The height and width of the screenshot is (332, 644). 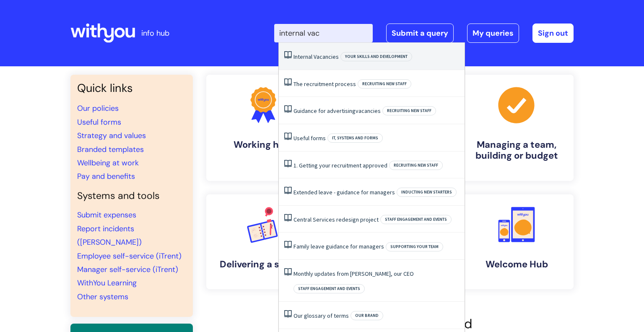 I want to click on a: Submit expenses, so click(x=106, y=215).